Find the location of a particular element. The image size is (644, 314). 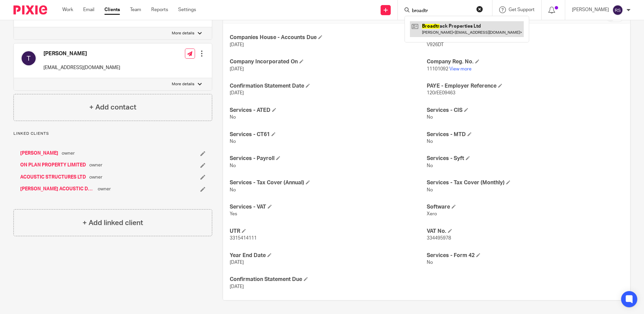

a: Work is located at coordinates (68, 10).